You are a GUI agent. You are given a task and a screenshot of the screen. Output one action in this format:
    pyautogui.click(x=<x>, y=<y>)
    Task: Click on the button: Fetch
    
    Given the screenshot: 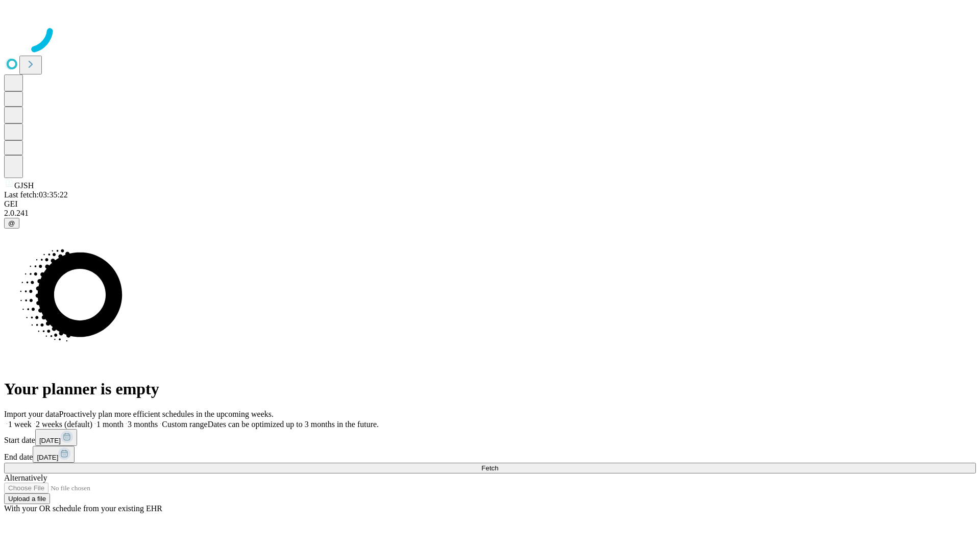 What is the action you would take?
    pyautogui.click(x=490, y=468)
    